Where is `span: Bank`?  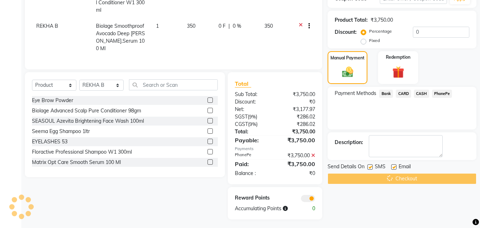
span: Bank is located at coordinates (386, 93).